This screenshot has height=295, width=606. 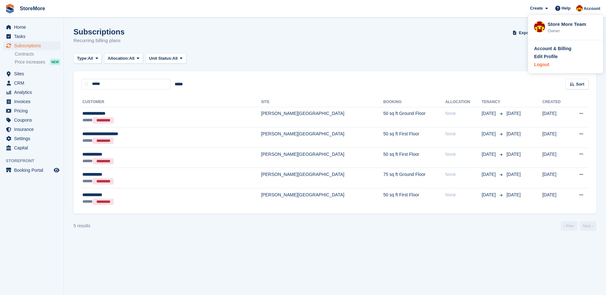 I want to click on span: Booking Portal, so click(x=33, y=170).